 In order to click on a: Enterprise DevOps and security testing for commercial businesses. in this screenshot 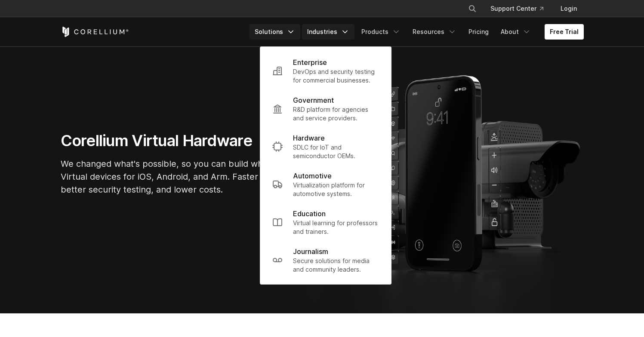, I will do `click(326, 71)`.